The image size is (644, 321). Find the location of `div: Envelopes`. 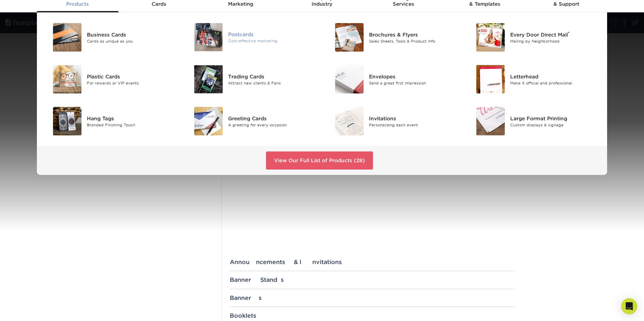

div: Envelopes is located at coordinates (413, 77).